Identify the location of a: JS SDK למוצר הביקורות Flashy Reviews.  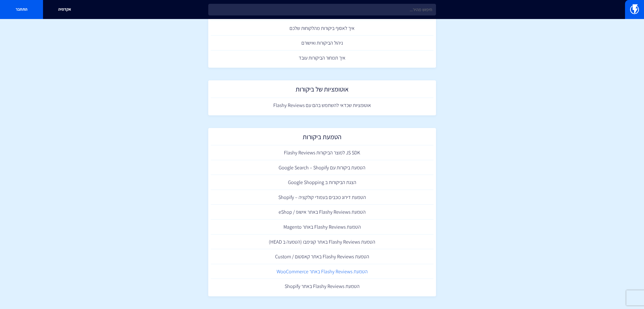
(322, 153).